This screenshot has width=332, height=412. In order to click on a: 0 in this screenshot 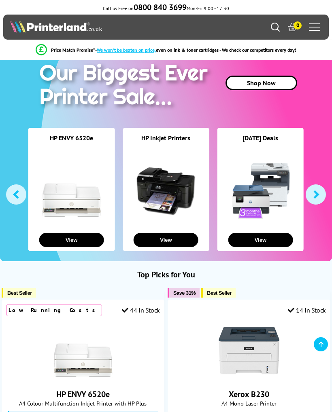, I will do `click(292, 27)`.